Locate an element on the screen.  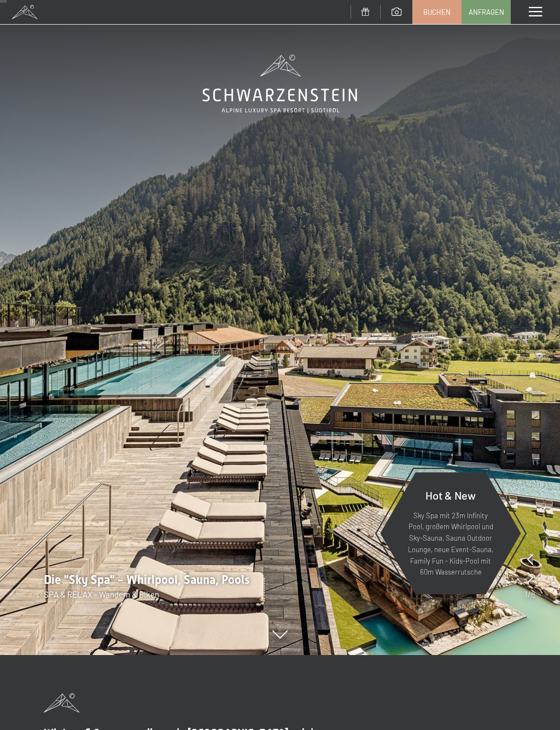
p: Sky Spa mit 23m Infinity Pool, großem Whirlpool und Sky-Sauna, Sauna Outdoor Lounge, neue Event-S... is located at coordinates (451, 544).